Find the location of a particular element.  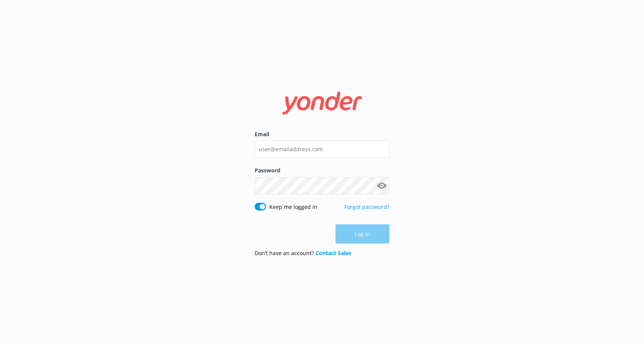

button: Show password is located at coordinates (382, 186).